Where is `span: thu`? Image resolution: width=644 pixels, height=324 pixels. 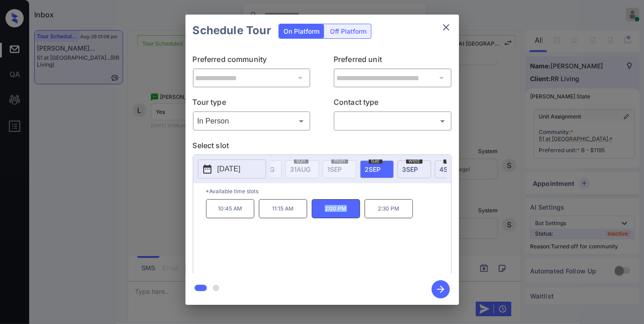 span: thu is located at coordinates (450, 161).